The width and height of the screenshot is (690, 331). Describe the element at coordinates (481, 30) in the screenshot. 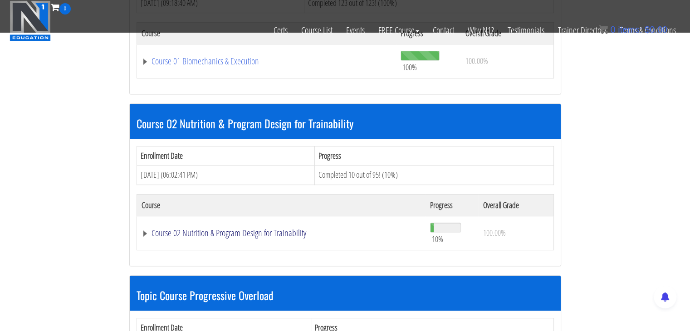

I see `a: Why N1?` at that location.